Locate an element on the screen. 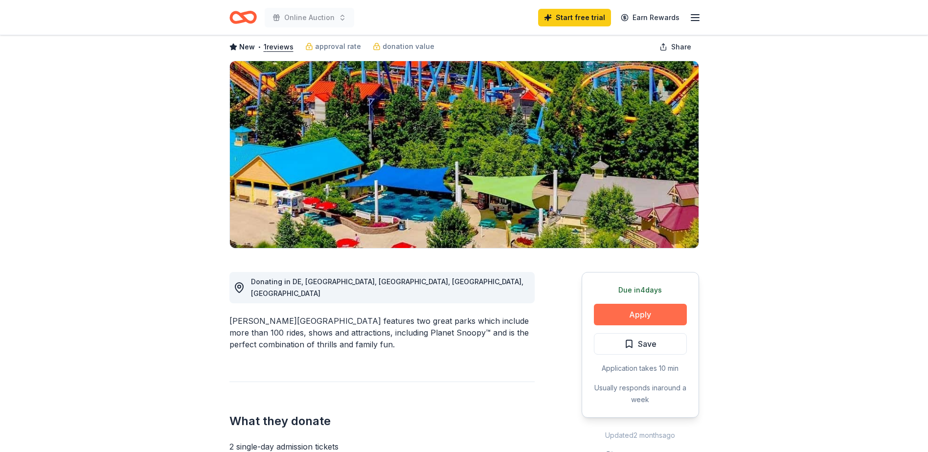  a: Earn Rewards is located at coordinates (650, 18).